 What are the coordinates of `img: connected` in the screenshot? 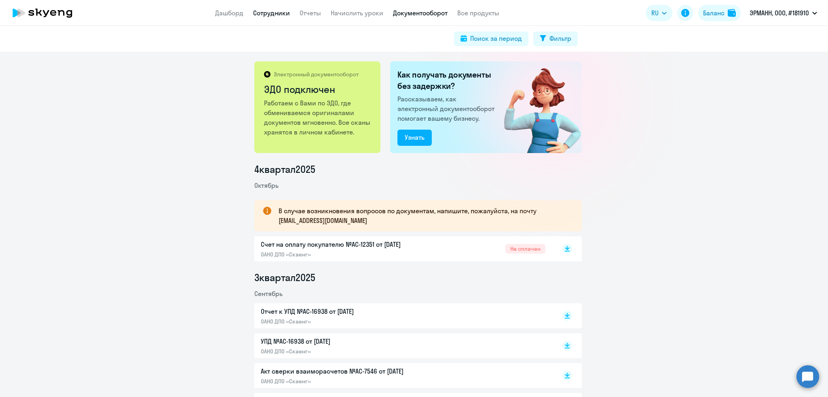 It's located at (536, 107).